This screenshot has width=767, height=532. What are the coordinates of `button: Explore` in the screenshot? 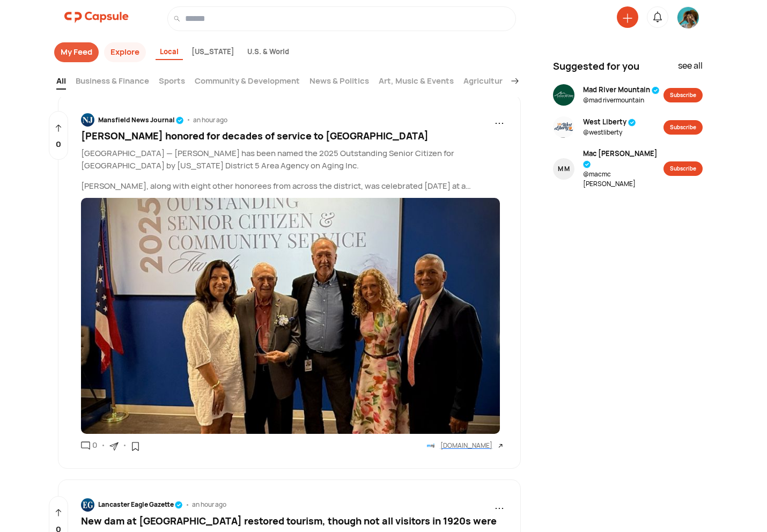 It's located at (125, 52).